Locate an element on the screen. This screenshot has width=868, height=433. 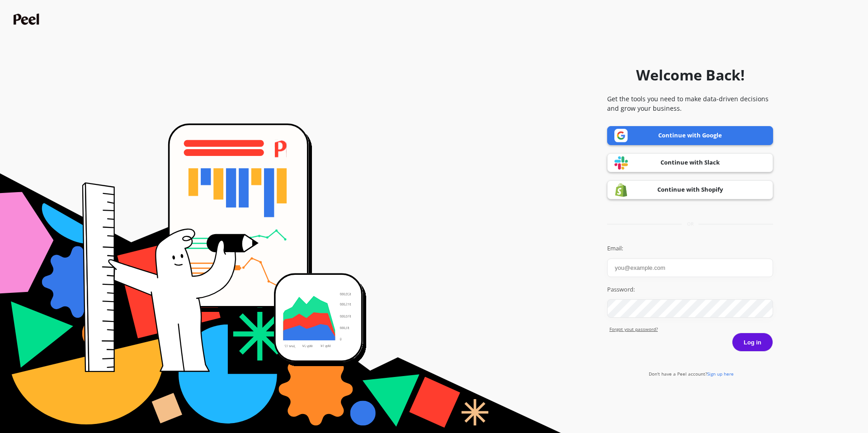
span: Sign up here is located at coordinates (720, 374).